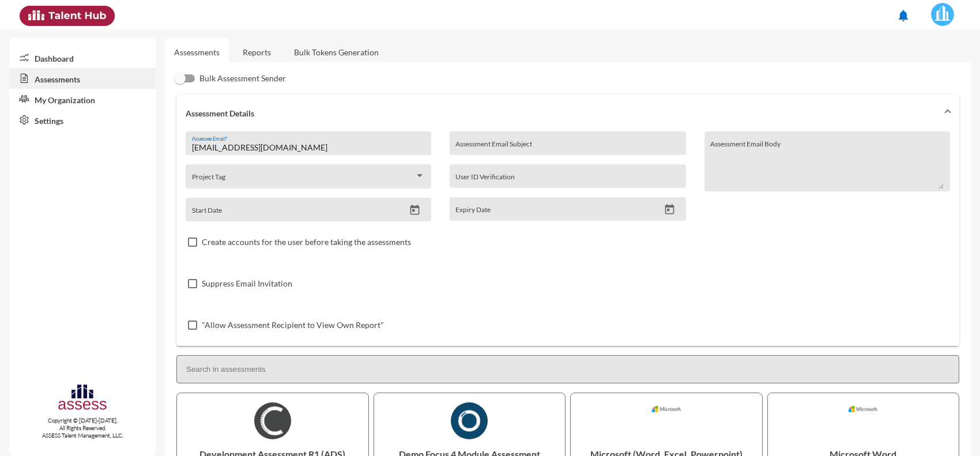 This screenshot has width=980, height=456. What do you see at coordinates (904, 15) in the screenshot?
I see `mat-icon: notifications` at bounding box center [904, 15].